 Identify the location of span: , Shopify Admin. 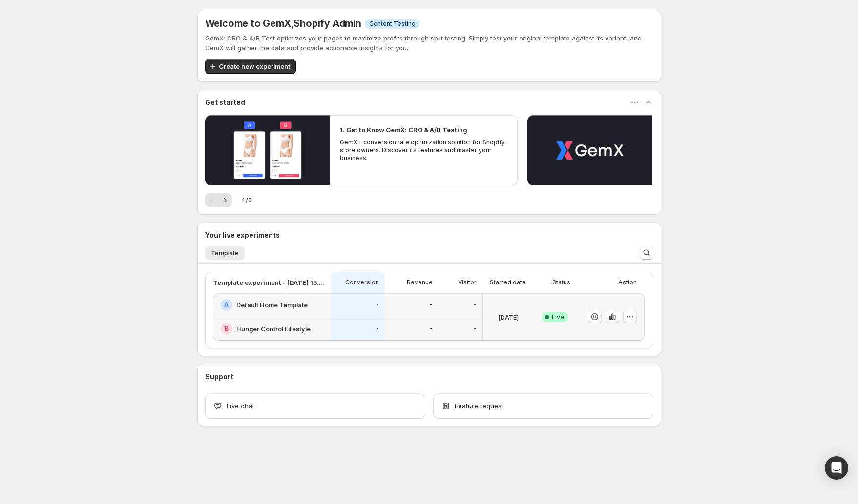
(326, 23).